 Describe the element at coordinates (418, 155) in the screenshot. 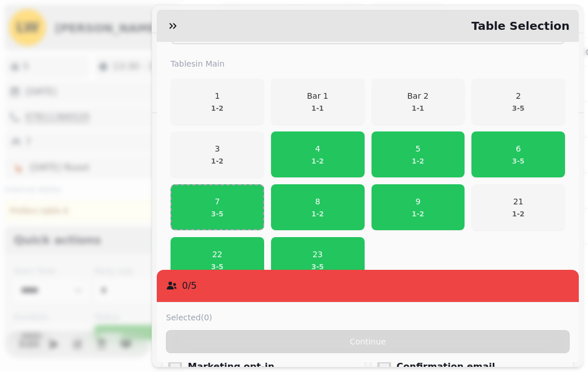

I see `button: 51-2` at that location.